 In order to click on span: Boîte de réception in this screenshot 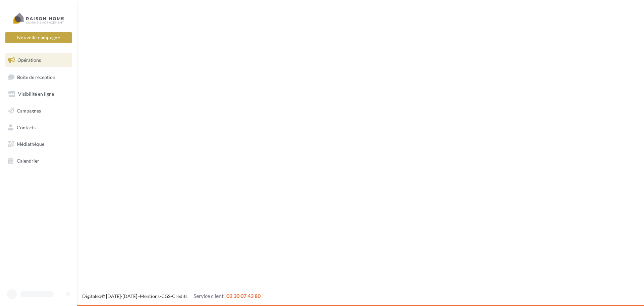, I will do `click(36, 76)`.